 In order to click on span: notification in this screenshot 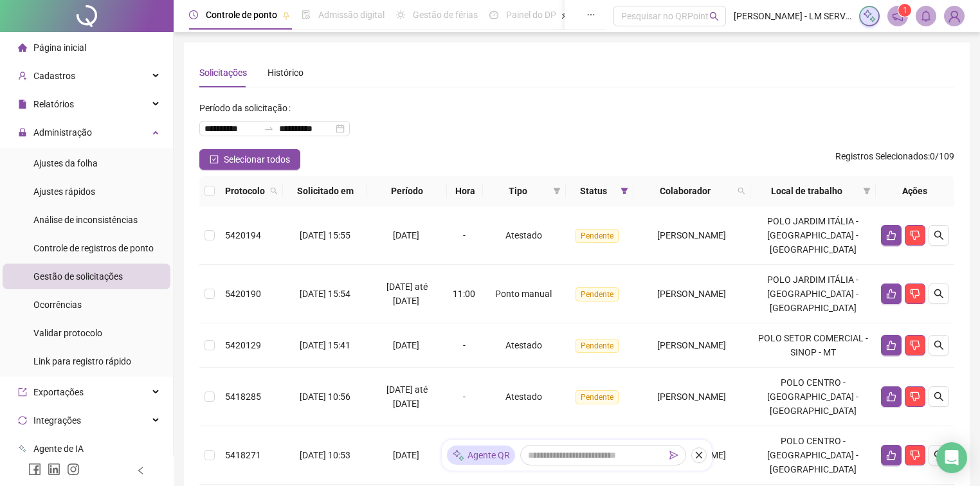, I will do `click(897, 16)`.